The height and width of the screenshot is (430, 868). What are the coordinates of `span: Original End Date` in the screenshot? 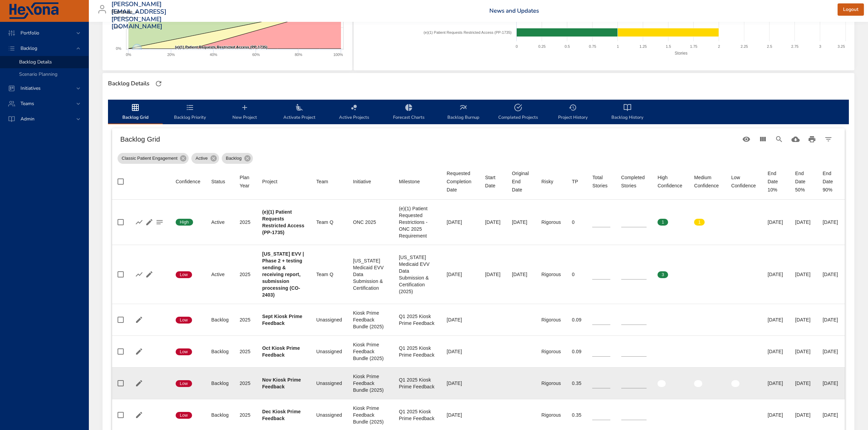 It's located at (521, 182).